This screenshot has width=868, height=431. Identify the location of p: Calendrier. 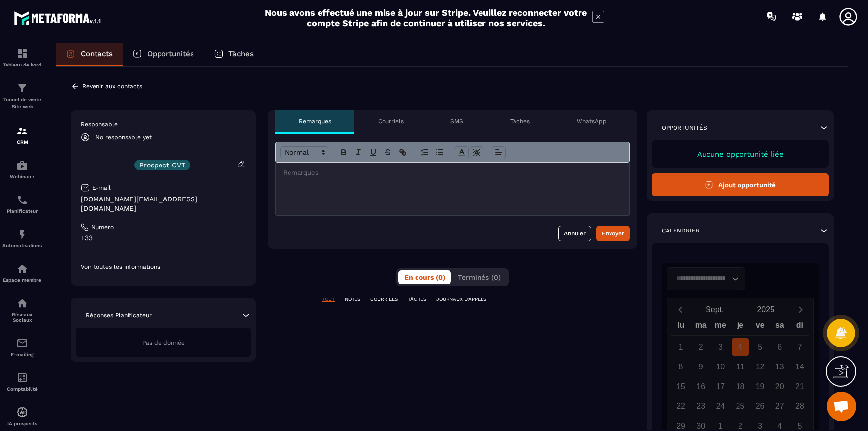
(681, 231).